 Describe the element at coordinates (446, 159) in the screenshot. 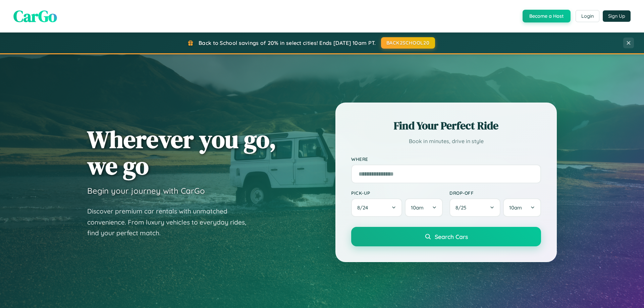

I see `label: Where` at that location.